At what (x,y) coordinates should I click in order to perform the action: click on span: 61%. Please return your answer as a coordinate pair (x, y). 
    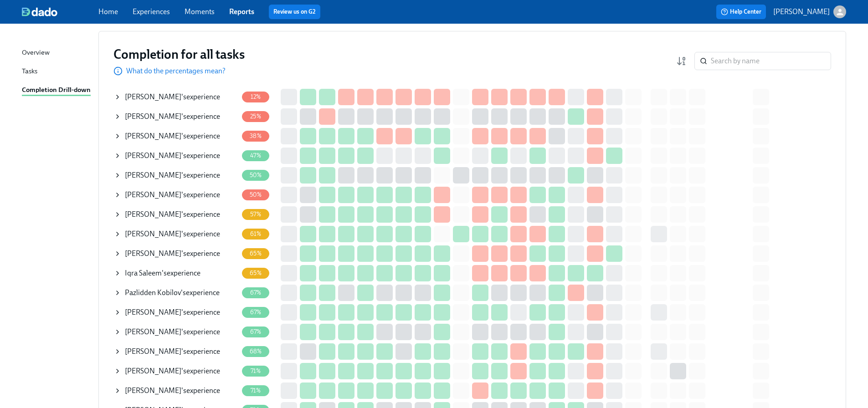
    Looking at the image, I should click on (256, 234).